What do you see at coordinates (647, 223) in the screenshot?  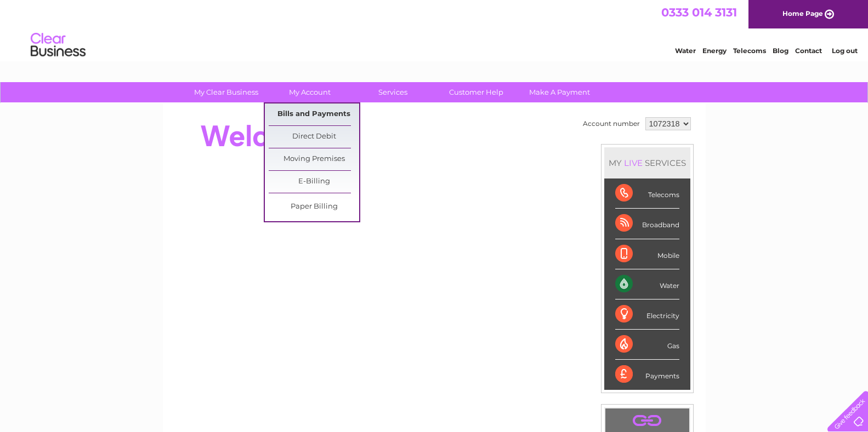 I see `div: Broadband` at bounding box center [647, 223].